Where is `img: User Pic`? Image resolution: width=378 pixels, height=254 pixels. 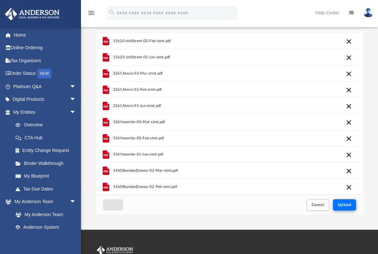
img: User Pic is located at coordinates (368, 13).